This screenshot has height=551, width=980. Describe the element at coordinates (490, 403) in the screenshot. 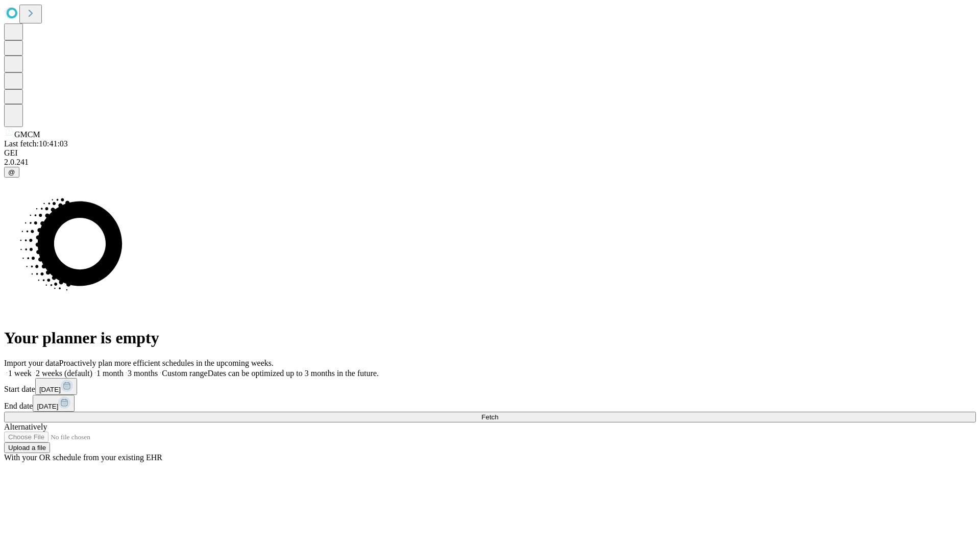

I see `div: End date` at that location.